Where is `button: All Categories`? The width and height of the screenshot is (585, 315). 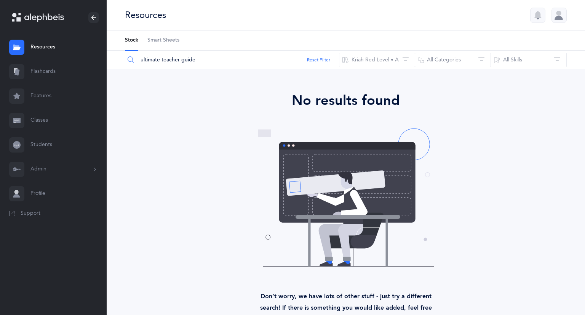
button: All Categories is located at coordinates (453, 60).